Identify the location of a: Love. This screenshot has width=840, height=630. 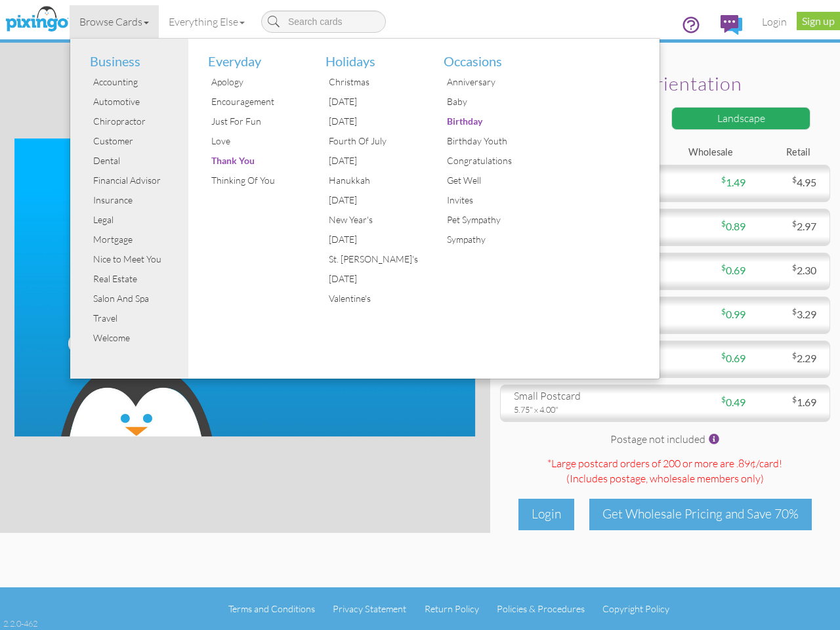
(252, 141).